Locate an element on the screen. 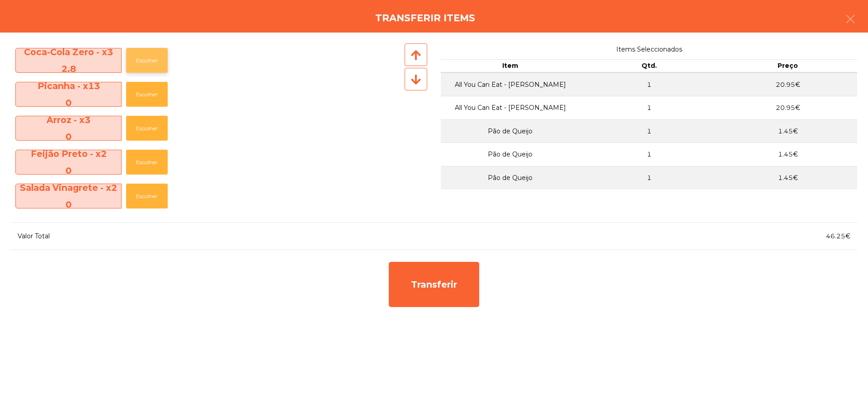 This screenshot has height=393, width=868. span: Items Seleccionados is located at coordinates (649, 49).